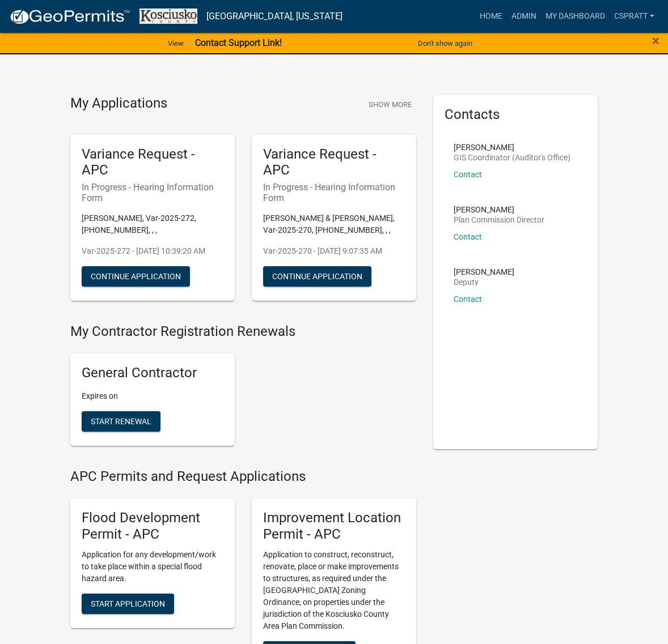 The image size is (668, 644). What do you see at coordinates (168, 16) in the screenshot?
I see `img: Kosciusko County, Indiana` at bounding box center [168, 16].